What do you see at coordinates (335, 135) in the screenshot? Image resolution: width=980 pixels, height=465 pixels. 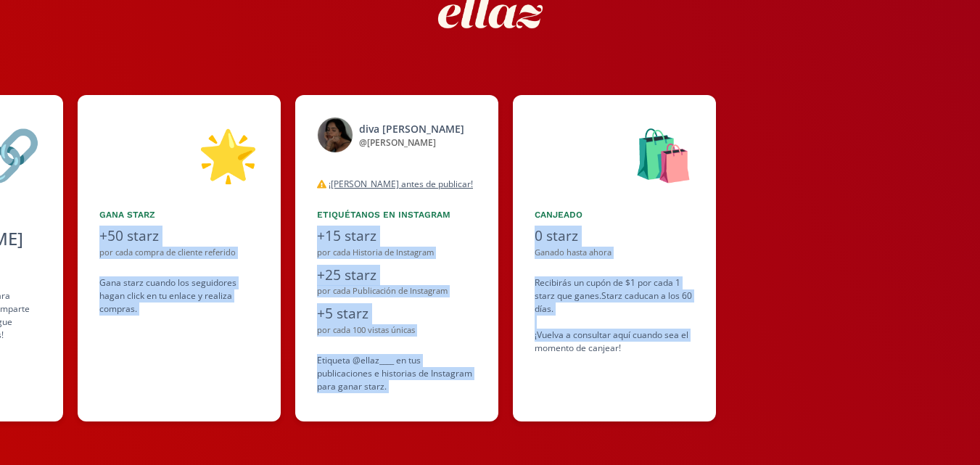 I see `img: 522420061_18525572260019285_5354721156529986875_n.jpg` at bounding box center [335, 135].